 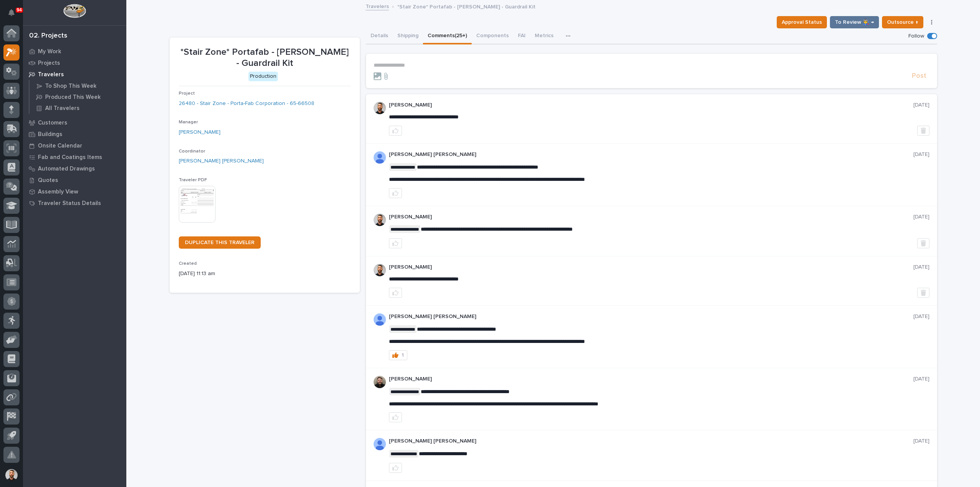 What do you see at coordinates (75, 192) in the screenshot?
I see `a: Assembly View` at bounding box center [75, 192].